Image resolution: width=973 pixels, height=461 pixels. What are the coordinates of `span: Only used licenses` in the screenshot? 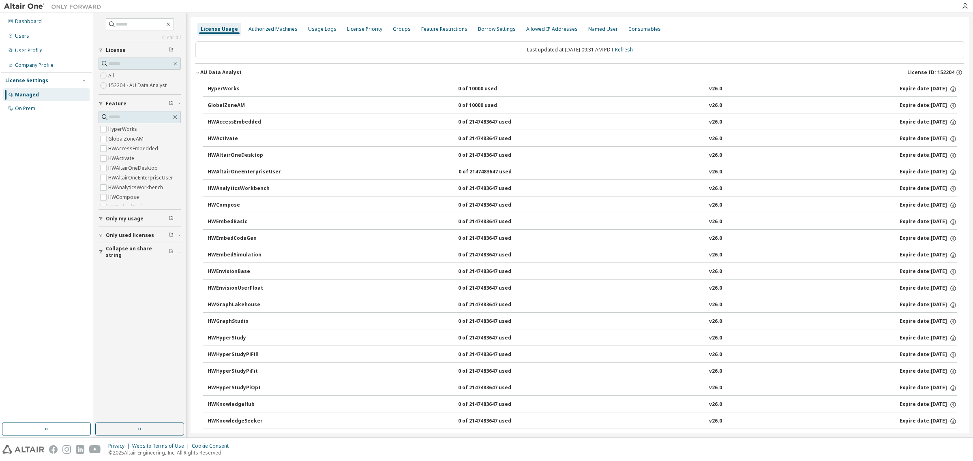 It's located at (130, 236).